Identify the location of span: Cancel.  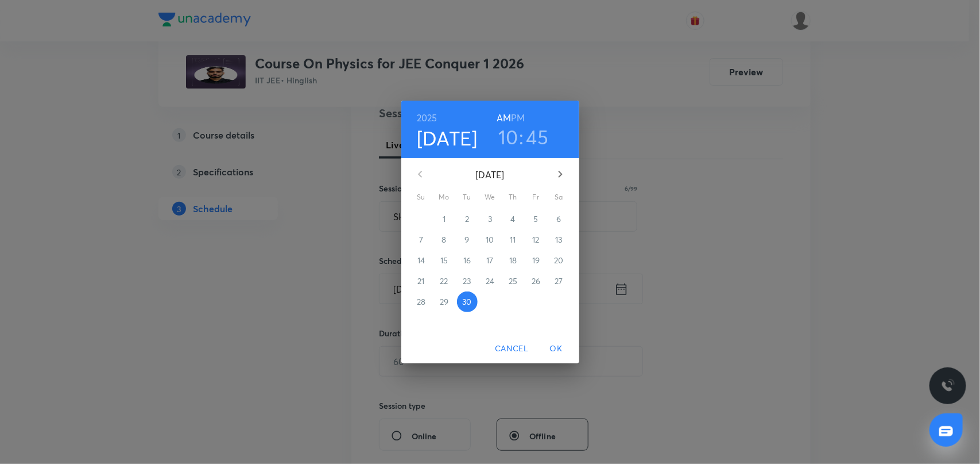
(511, 348).